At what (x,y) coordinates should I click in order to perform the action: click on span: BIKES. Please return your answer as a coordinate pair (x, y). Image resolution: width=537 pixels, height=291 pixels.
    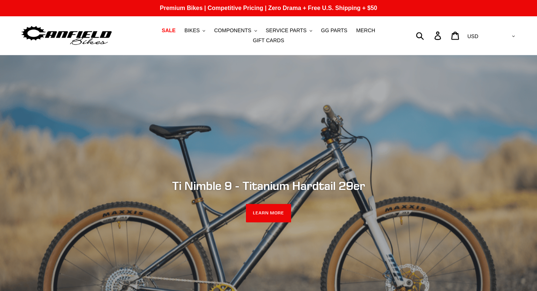
    Looking at the image, I should click on (192, 30).